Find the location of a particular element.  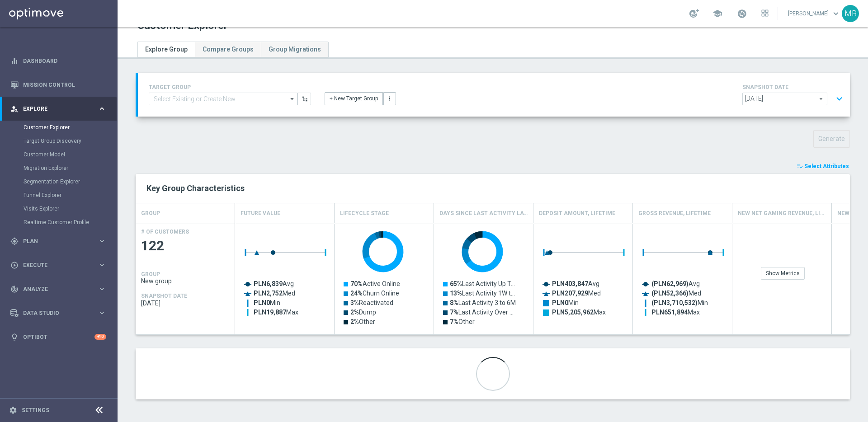

button: expand_more is located at coordinates (839, 99).